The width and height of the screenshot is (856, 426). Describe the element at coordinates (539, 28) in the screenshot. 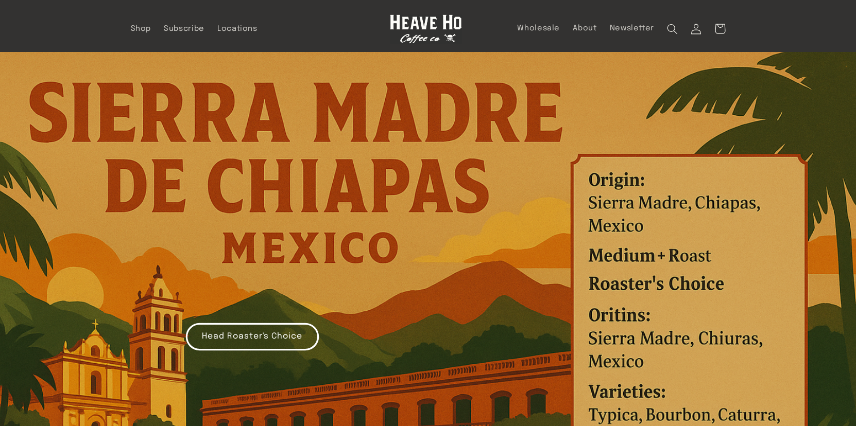

I see `a: Wholesale` at that location.